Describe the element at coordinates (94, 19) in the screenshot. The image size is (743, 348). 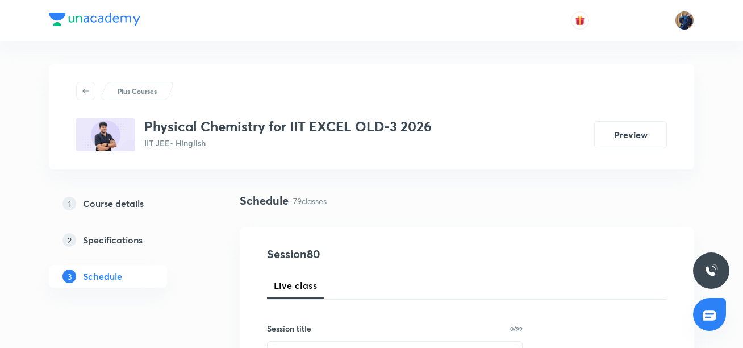
I see `img: Company Logo` at that location.